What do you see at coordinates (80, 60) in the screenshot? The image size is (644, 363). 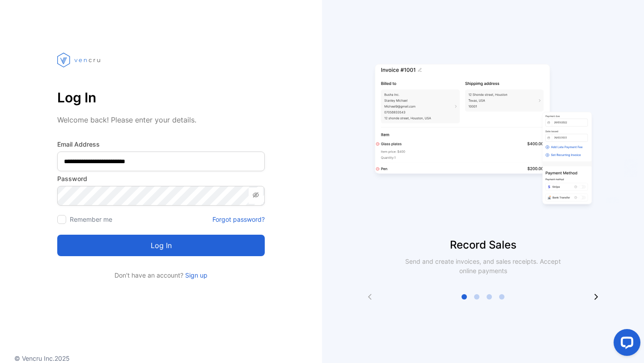 I see `img: vencru logo` at bounding box center [80, 60].